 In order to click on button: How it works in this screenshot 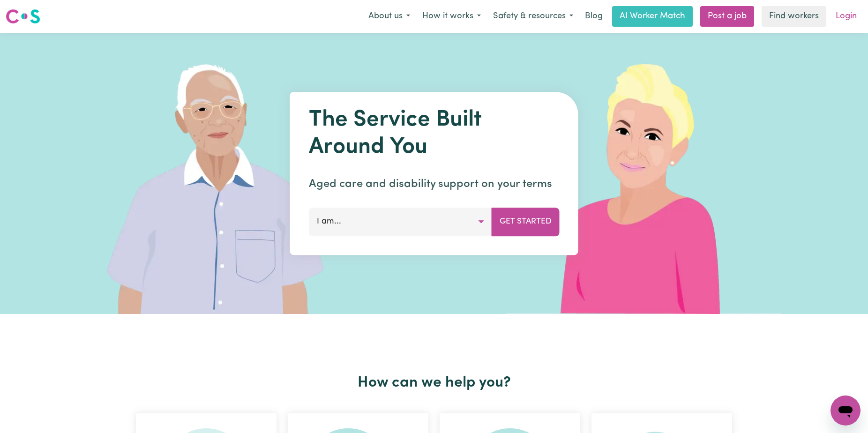, I will do `click(451, 16)`.